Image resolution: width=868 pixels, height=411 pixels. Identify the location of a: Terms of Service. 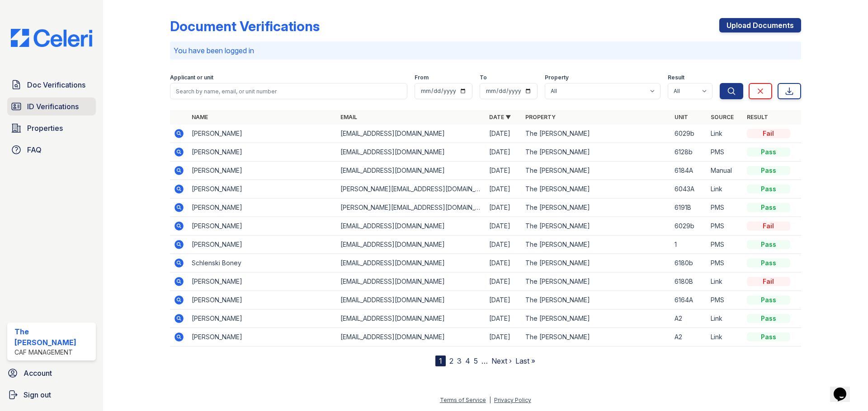
(463, 400).